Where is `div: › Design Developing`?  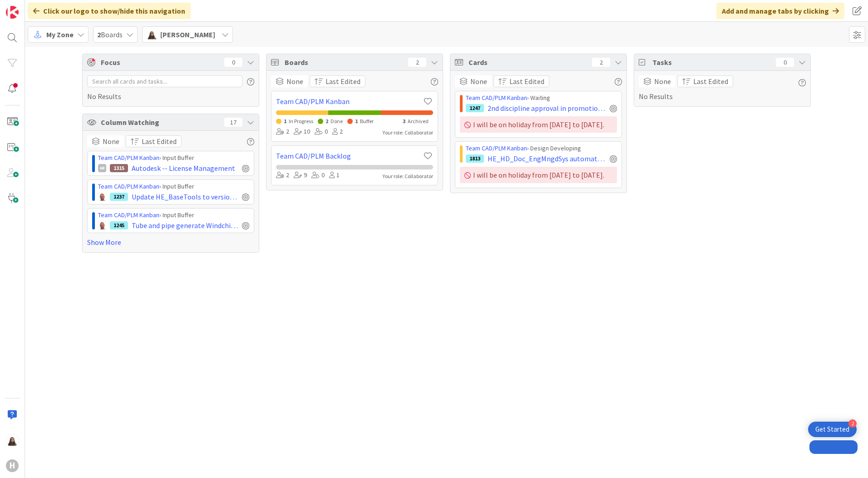 div: › Design Developing is located at coordinates (541, 148).